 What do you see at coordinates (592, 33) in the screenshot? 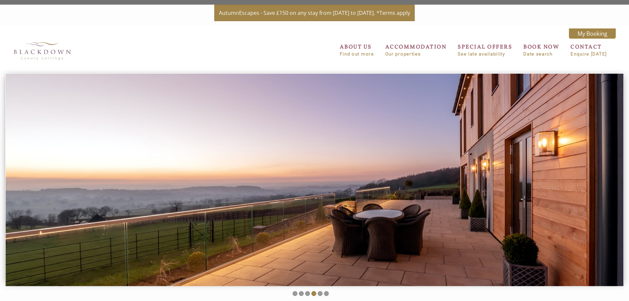
I see `a: My Booking` at bounding box center [592, 33].